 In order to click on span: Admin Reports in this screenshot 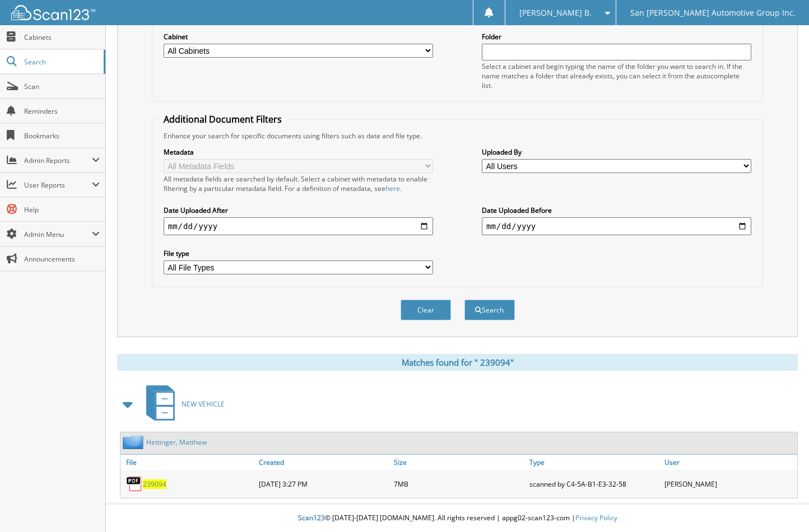, I will do `click(58, 160)`.